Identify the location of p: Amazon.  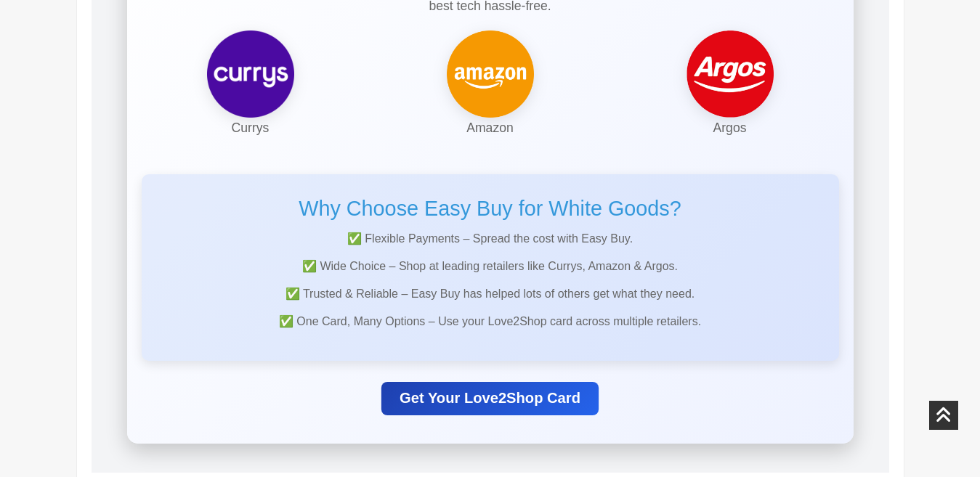
(490, 128).